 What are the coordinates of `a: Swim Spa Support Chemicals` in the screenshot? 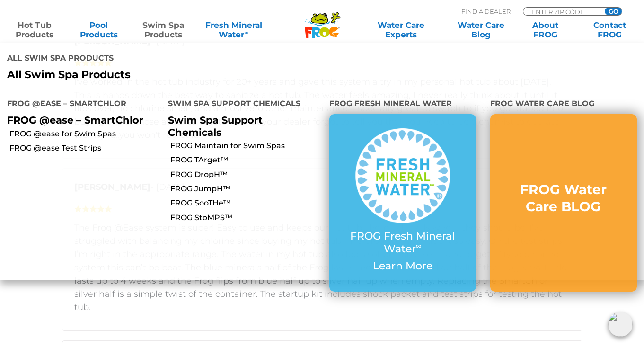 It's located at (215, 126).